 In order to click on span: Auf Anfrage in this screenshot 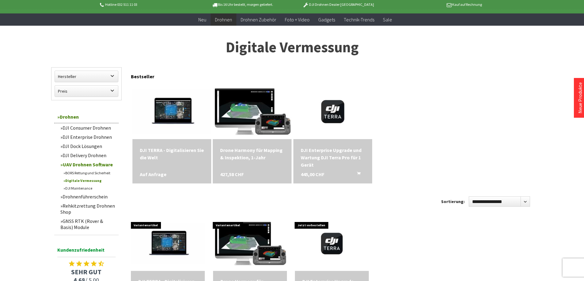, I will do `click(153, 175)`.